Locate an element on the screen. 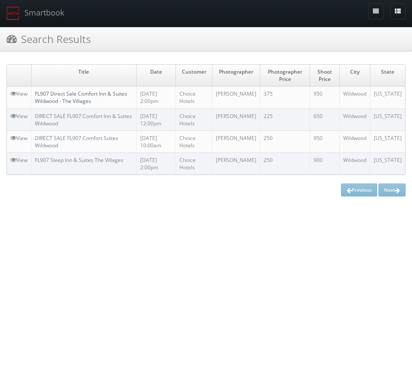  td: Title is located at coordinates (84, 75).